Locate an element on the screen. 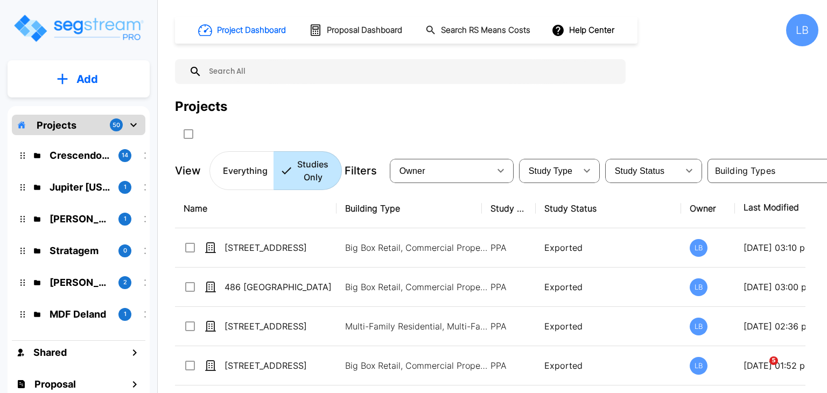  h1: Proposal Dashboard is located at coordinates (365, 30).